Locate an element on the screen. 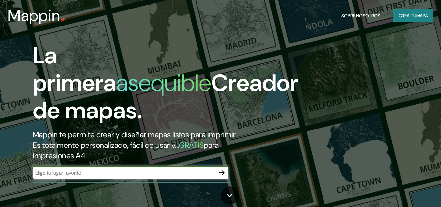 This screenshot has width=441, height=207. font: Creador de mapas. is located at coordinates (165, 96).